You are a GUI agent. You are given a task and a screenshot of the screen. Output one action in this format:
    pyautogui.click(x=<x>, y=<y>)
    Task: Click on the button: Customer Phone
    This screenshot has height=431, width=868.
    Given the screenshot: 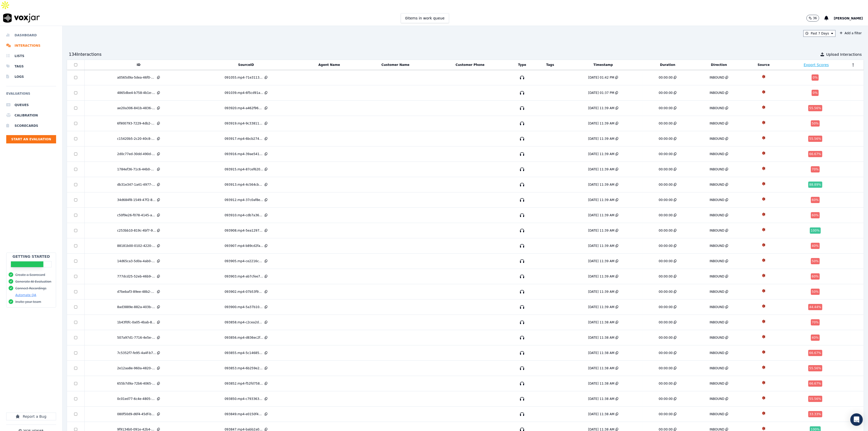 What is the action you would take?
    pyautogui.click(x=470, y=65)
    